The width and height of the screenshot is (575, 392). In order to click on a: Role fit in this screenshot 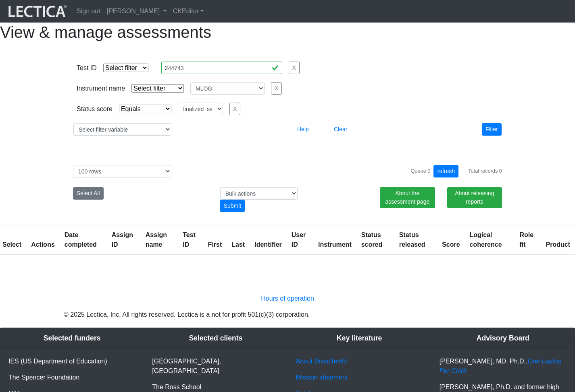, I will do `click(526, 240)`.